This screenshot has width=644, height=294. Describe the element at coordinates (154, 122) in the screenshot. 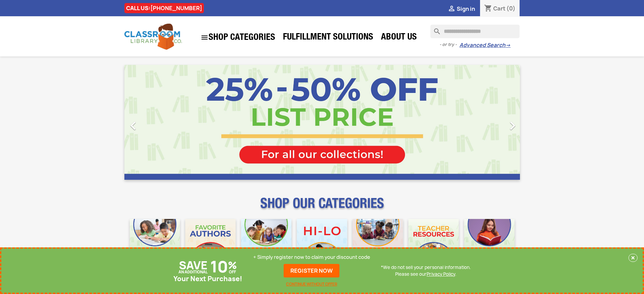

I see `a: Previous` at that location.